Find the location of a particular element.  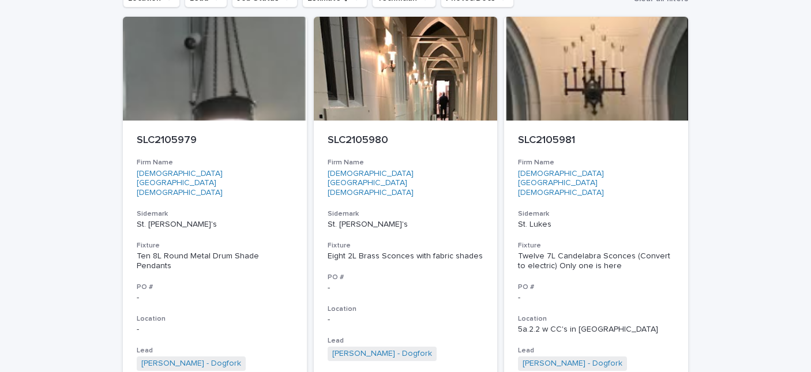

p: SLC2105980 is located at coordinates (405, 141).